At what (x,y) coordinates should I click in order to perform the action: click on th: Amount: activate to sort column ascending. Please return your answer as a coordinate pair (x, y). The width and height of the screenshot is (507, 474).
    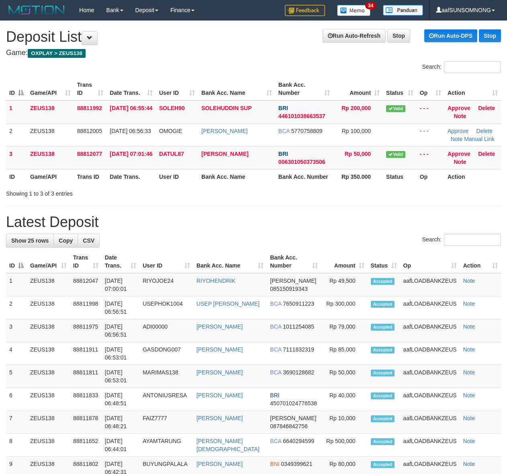
    Looking at the image, I should click on (358, 89).